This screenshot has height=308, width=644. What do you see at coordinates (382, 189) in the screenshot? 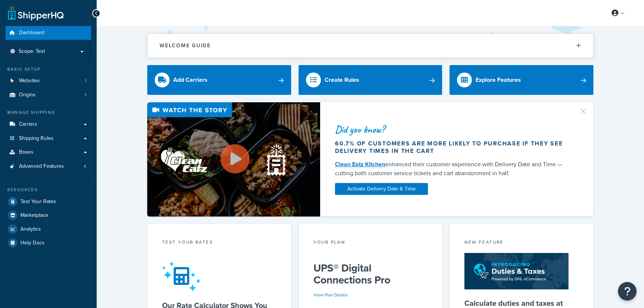
I see `a: Activate Delivery Date & Time` at bounding box center [382, 189].